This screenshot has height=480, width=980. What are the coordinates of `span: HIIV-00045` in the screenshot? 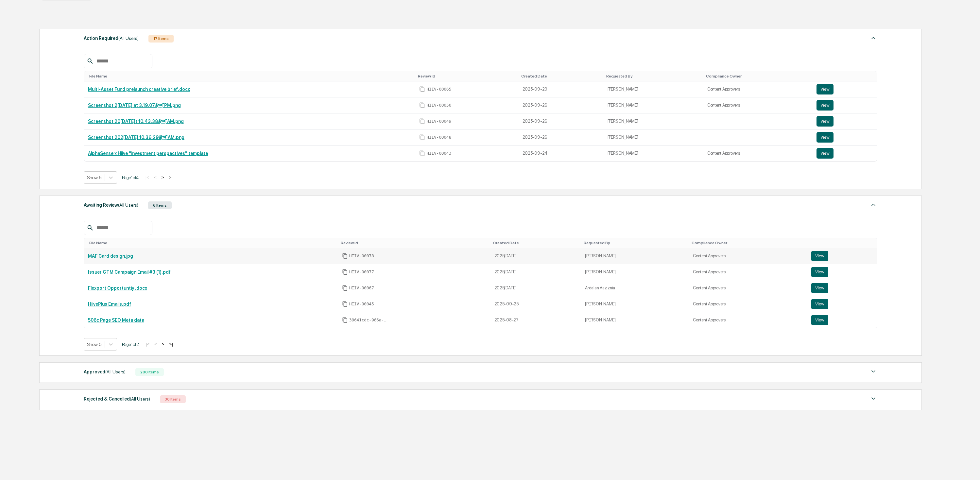 It's located at (362, 304).